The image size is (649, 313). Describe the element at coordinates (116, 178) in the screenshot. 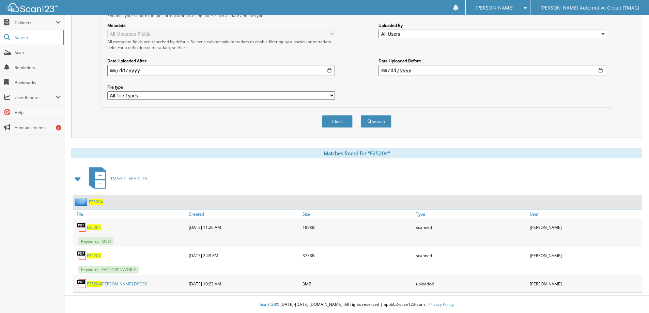

I see `a: TMAG F - VEHICLES` at that location.